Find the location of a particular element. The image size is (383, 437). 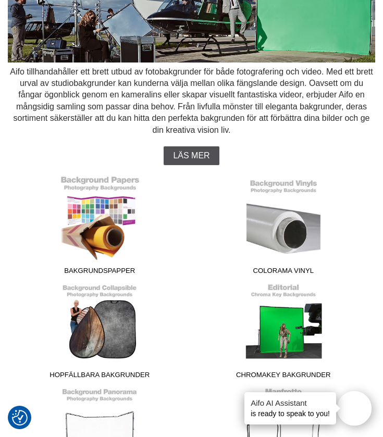

img: Revisit consent button is located at coordinates (20, 417).